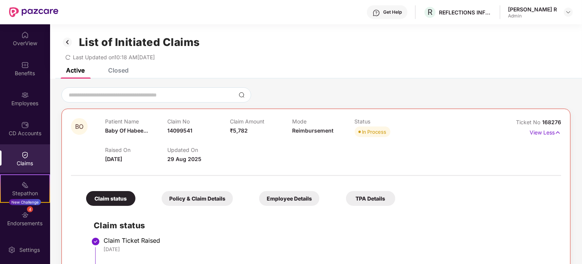 Image resolution: width=582 pixels, height=264 pixels. What do you see at coordinates (68, 42) in the screenshot?
I see `img: svg+xml;base64,PHN2ZyB3aWR0aD0iMzIiIGhlaWdodD0iMzIiIHZpZXdCb3g9IjAgMCAzMiAzMiIgZmlsbD0ibm9uZSIgeG...` at bounding box center [68, 42].